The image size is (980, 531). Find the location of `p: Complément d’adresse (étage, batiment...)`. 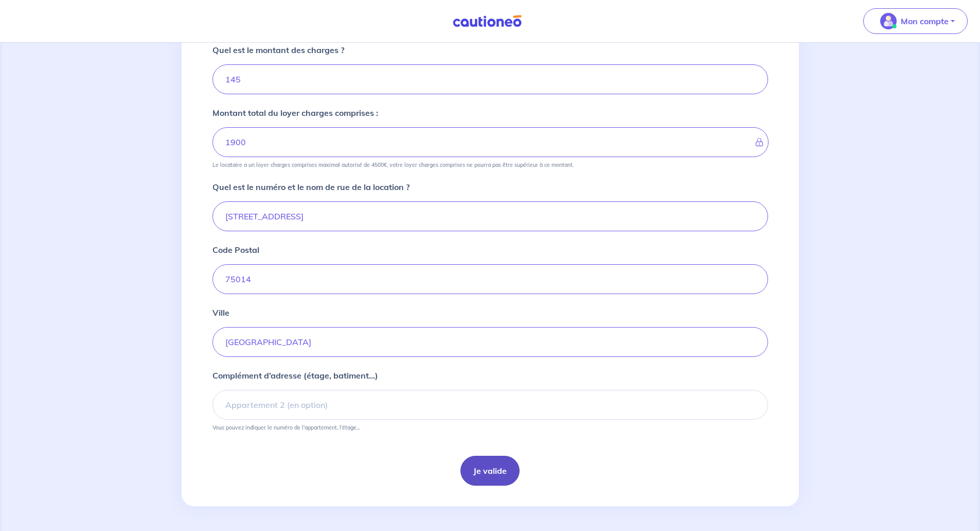

p: Complément d’adresse (étage, batiment...) is located at coordinates (295, 375).